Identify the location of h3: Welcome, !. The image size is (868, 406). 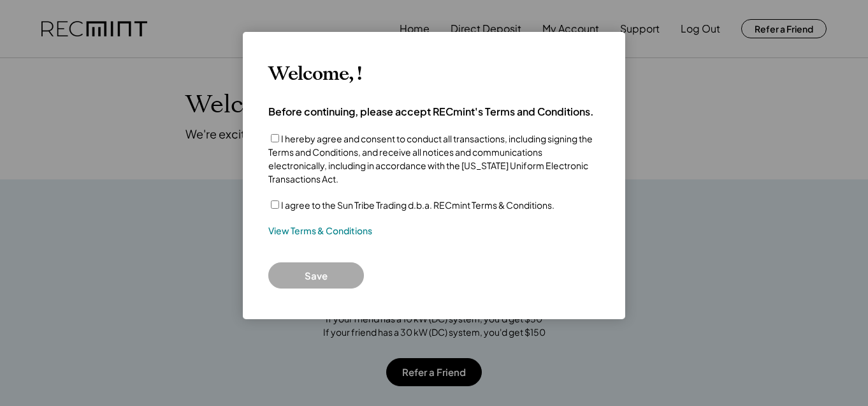
(315, 74).